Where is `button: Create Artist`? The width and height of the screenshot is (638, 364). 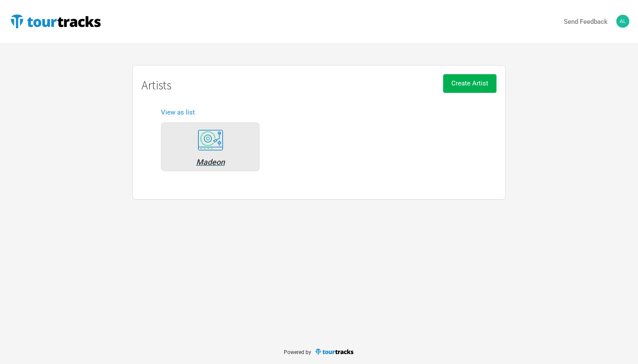
button: Create Artist is located at coordinates (470, 83).